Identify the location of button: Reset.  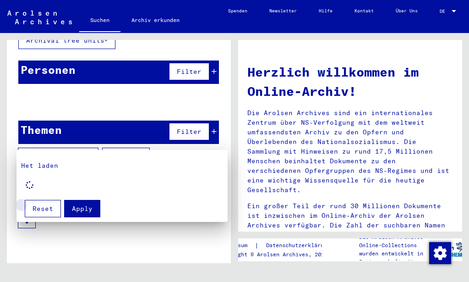
(43, 208).